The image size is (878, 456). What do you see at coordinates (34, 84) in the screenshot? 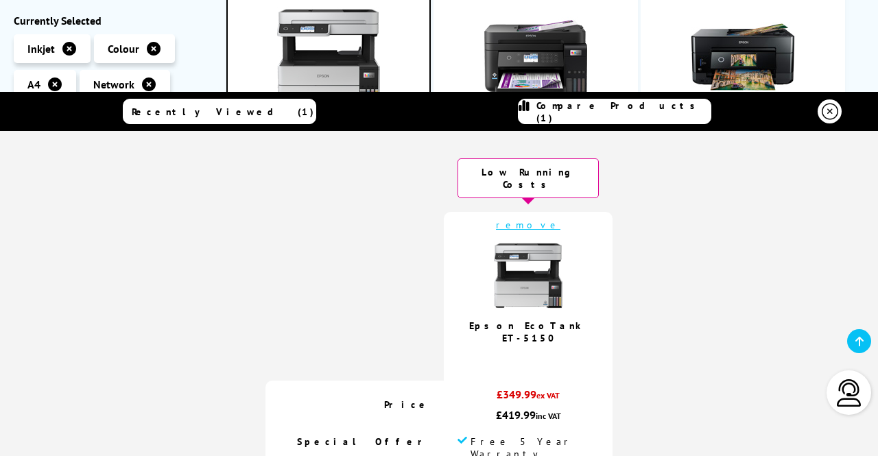
I see `span: A4` at bounding box center [34, 84].